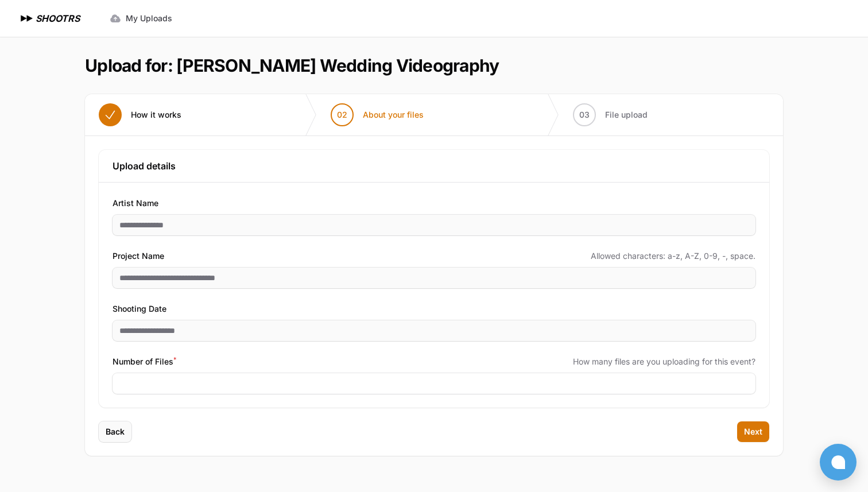  Describe the element at coordinates (149, 18) in the screenshot. I see `span: My Uploads` at that location.